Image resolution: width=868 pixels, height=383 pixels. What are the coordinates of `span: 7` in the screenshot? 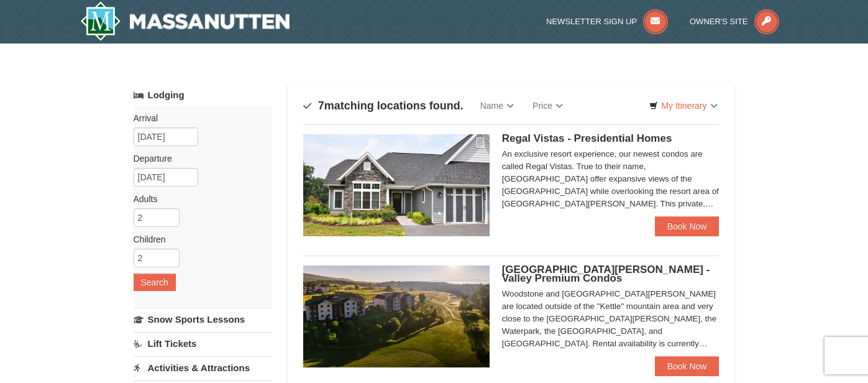 It's located at (321, 106).